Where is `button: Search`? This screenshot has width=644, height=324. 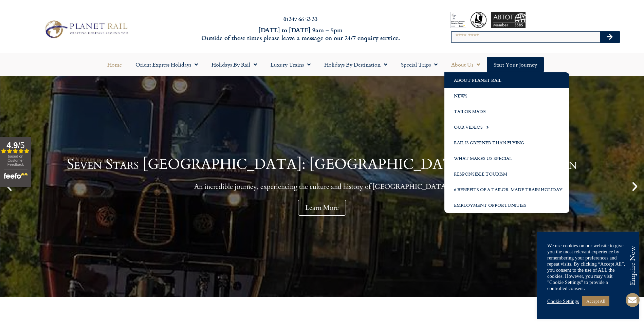
button: Search is located at coordinates (610, 37).